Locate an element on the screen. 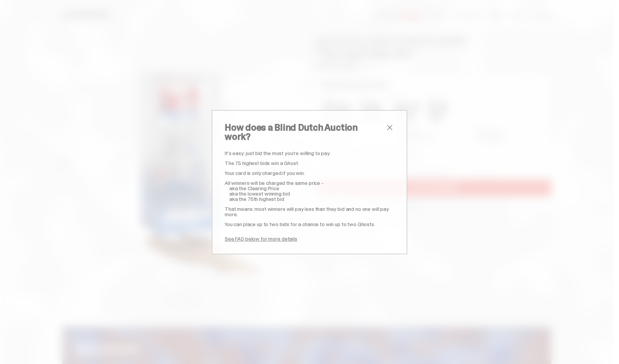  p: That means: most winners will pay less than they bid and no one will pay more. is located at coordinates (310, 212).